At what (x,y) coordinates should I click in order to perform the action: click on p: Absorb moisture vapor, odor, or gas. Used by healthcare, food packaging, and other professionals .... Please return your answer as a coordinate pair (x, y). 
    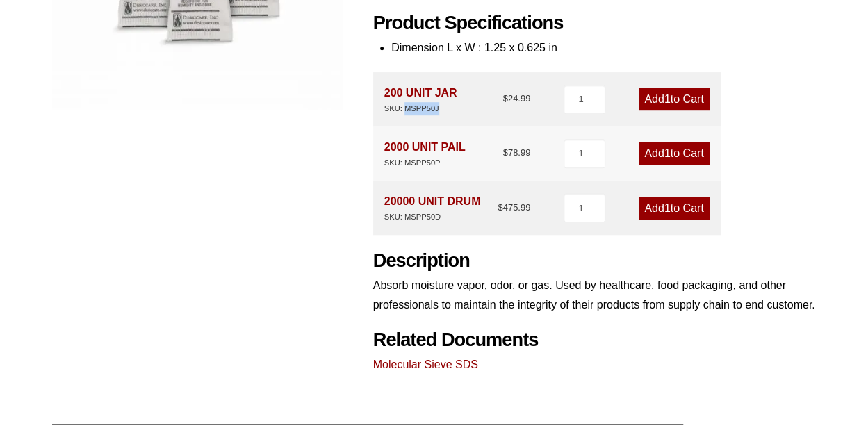
    Looking at the image, I should click on (594, 295).